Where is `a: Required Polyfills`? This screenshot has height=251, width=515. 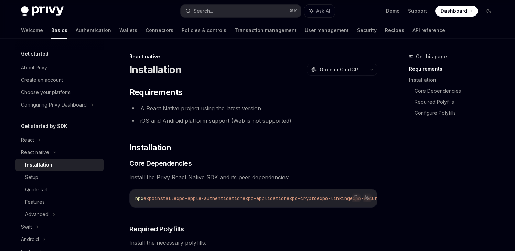
a: Required Polyfills is located at coordinates (458, 102).